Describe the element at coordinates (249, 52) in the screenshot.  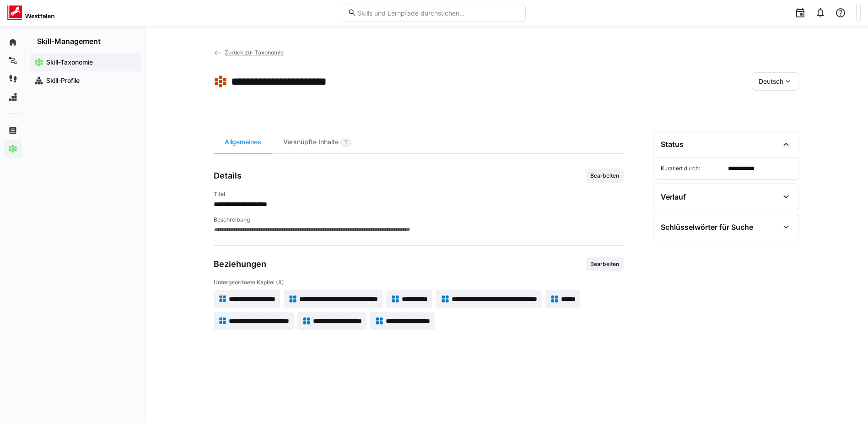
I see `a: Zurück zur Taxonomie` at that location.